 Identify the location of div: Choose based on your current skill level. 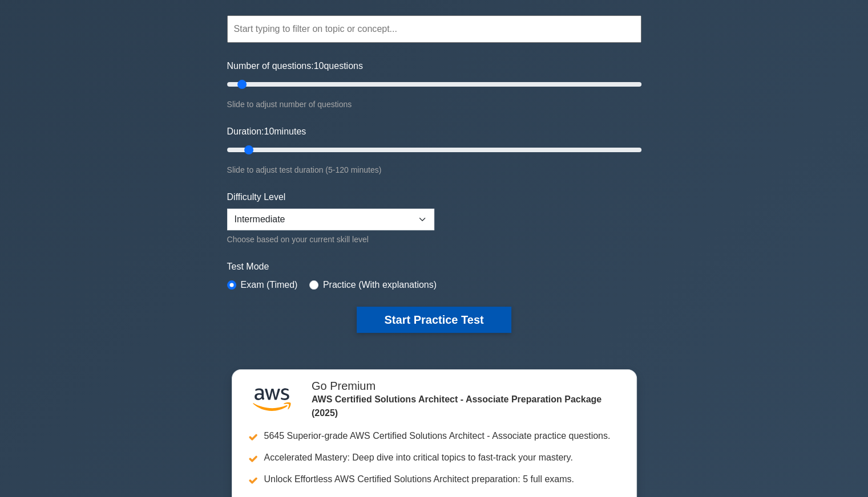
(330, 240).